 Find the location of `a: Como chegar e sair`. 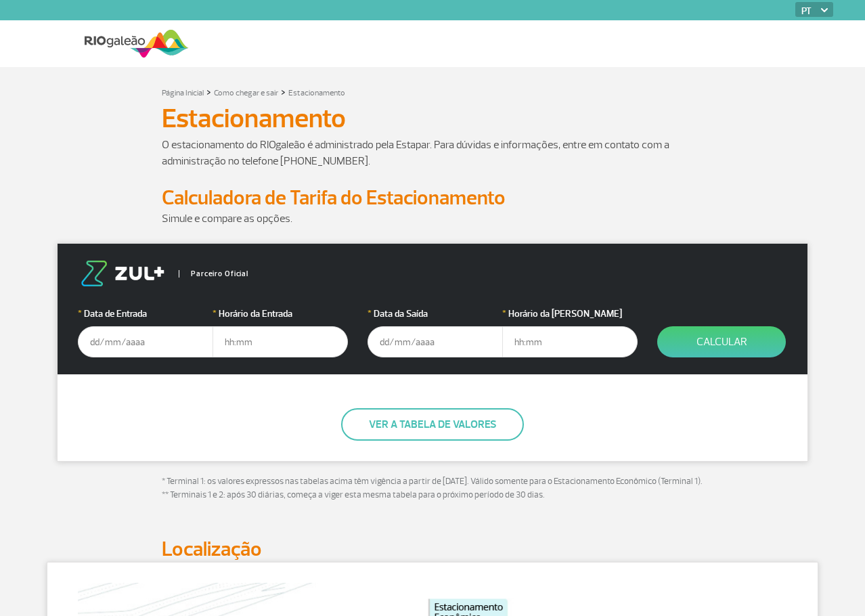

a: Como chegar e sair is located at coordinates (246, 93).